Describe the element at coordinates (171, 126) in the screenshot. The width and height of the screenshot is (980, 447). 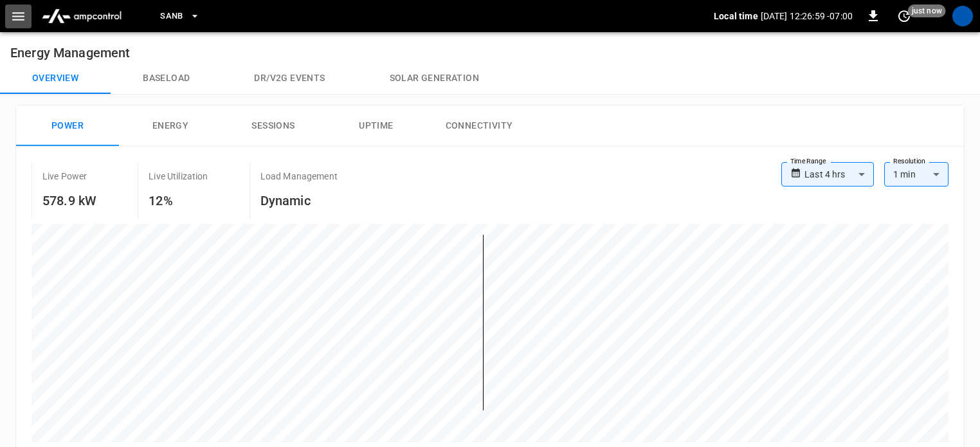
I see `button: Energy` at that location.